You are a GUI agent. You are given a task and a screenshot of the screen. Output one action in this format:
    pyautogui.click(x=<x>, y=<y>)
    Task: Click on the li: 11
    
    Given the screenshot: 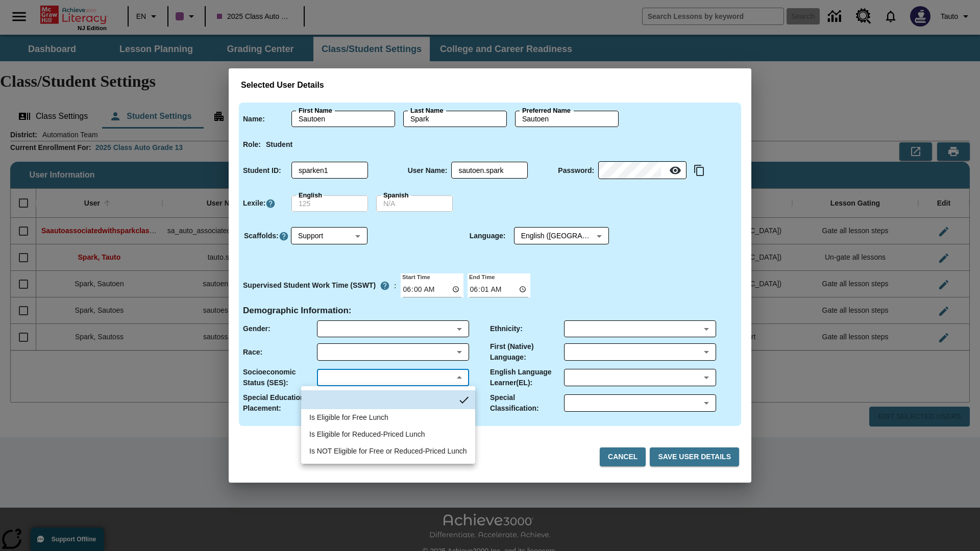 What is the action you would take?
    pyautogui.click(x=388, y=417)
    